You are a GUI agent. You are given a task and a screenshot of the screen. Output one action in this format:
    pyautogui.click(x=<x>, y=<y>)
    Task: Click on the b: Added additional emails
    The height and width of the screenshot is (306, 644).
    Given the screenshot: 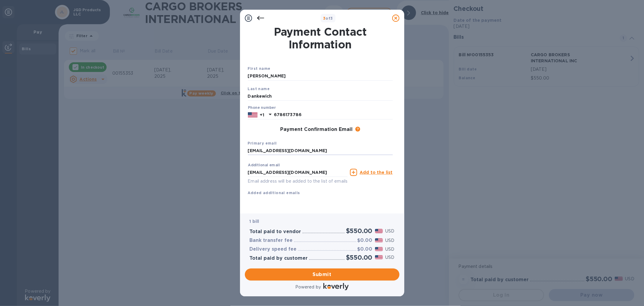 What is the action you would take?
    pyautogui.click(x=274, y=193)
    